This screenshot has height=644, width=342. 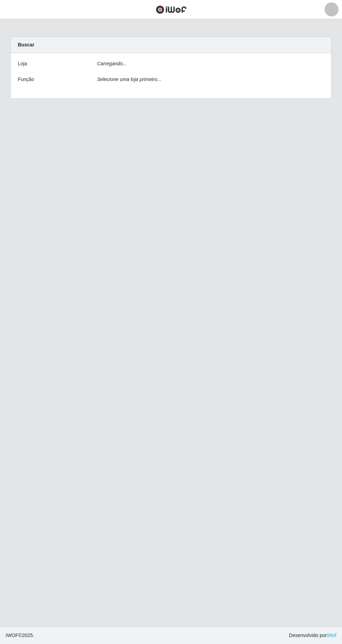 I want to click on label: Função, so click(x=26, y=79).